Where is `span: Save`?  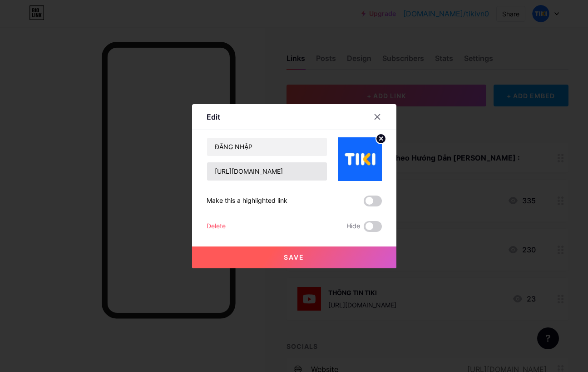
span: Save is located at coordinates (294, 257).